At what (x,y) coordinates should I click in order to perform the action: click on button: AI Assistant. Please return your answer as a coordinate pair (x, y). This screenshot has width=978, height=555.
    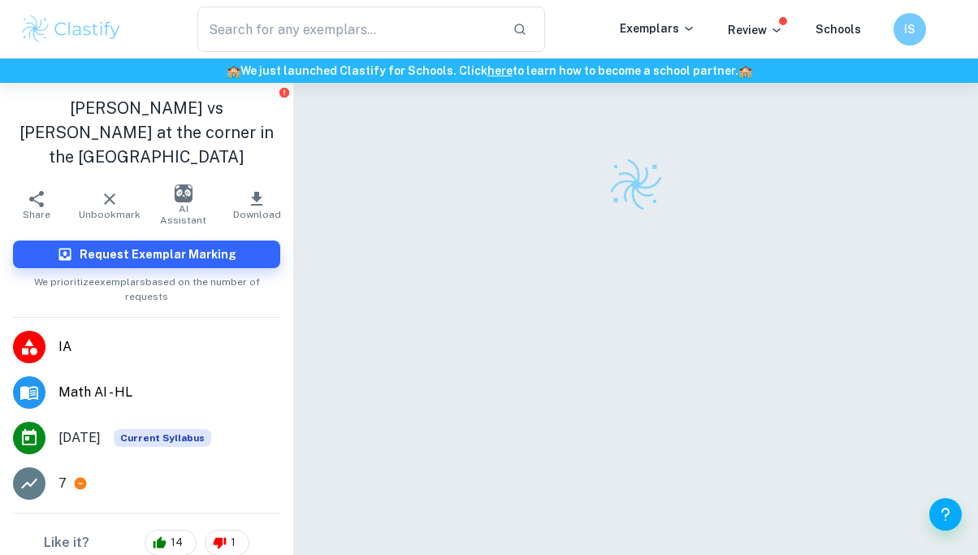
    Looking at the image, I should click on (184, 205).